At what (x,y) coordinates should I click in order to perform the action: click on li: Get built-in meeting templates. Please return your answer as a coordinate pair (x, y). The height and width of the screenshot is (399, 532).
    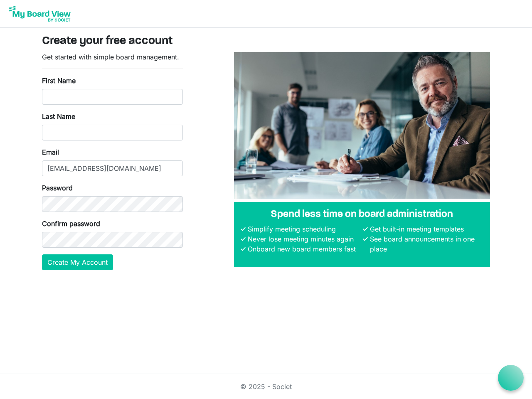
    Looking at the image, I should click on (426, 229).